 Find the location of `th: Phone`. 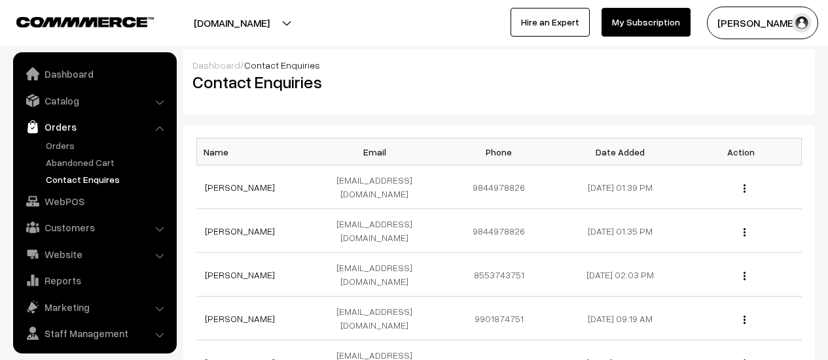

th: Phone is located at coordinates (499, 152).